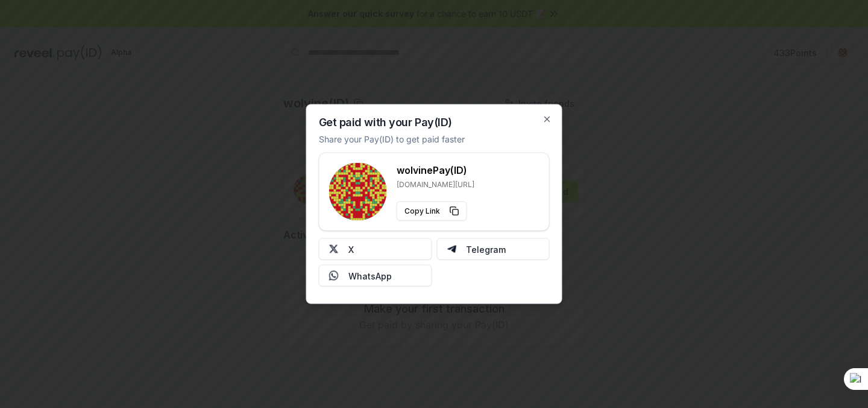 The height and width of the screenshot is (408, 868). What do you see at coordinates (392, 139) in the screenshot?
I see `p: Share your Pay(ID) to get paid faster` at bounding box center [392, 139].